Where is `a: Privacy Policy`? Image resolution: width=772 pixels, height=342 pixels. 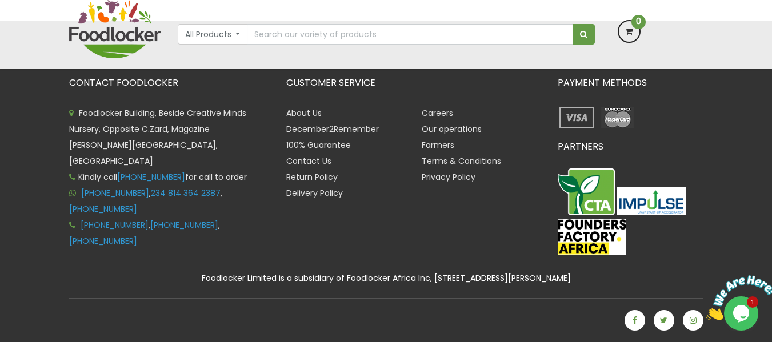
a: Privacy Policy is located at coordinates (449, 177).